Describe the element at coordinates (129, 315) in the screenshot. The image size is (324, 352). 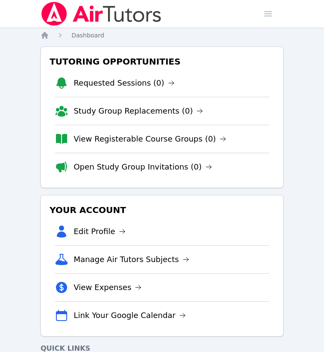
I see `a: Link Your Google Calendar` at that location.